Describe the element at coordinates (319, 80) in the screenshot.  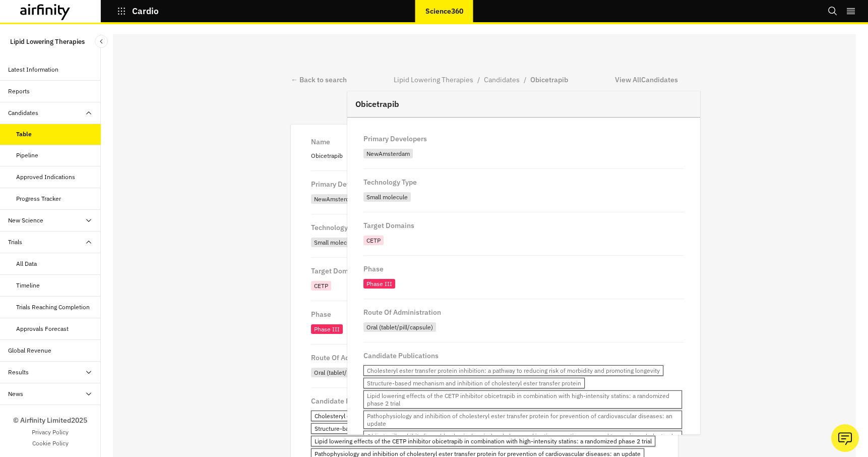
I see `div: ← Back to search` at that location.